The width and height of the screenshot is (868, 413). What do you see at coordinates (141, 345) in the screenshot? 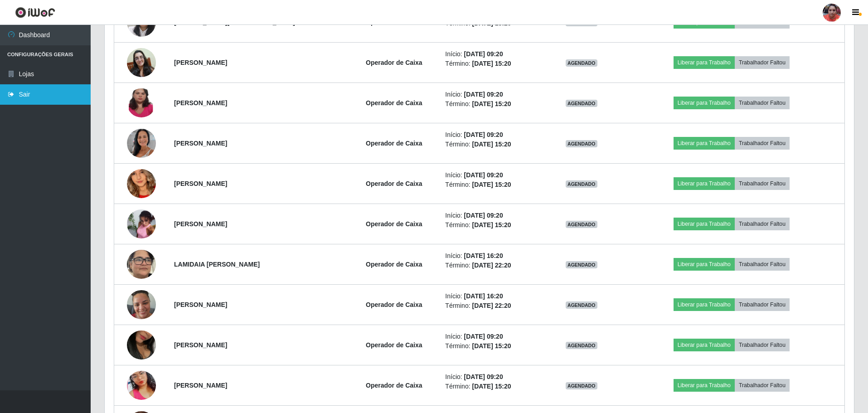
I see `img: 1698238099994.jpeg` at bounding box center [141, 345].